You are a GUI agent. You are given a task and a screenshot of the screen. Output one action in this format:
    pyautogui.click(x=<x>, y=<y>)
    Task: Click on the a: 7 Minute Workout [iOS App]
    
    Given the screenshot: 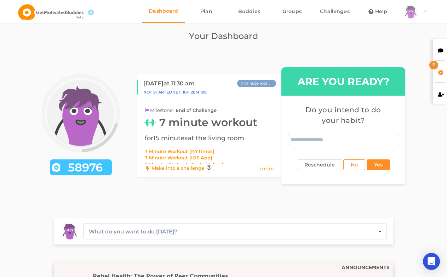 What is the action you would take?
    pyautogui.click(x=178, y=157)
    